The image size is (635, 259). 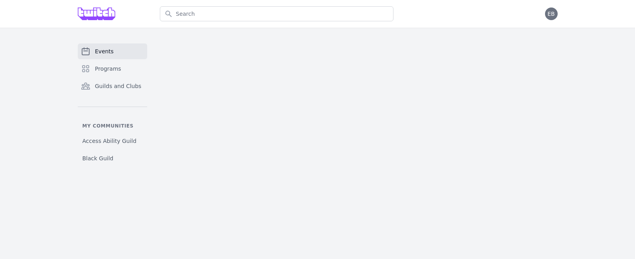 I want to click on a: Guilds and Clubs, so click(x=113, y=86).